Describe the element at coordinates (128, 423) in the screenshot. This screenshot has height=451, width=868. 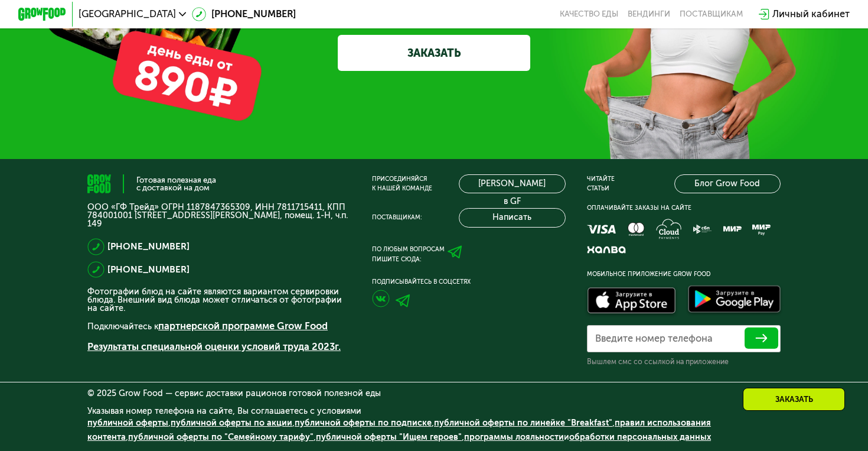
I see `a: публичной оферты` at that location.